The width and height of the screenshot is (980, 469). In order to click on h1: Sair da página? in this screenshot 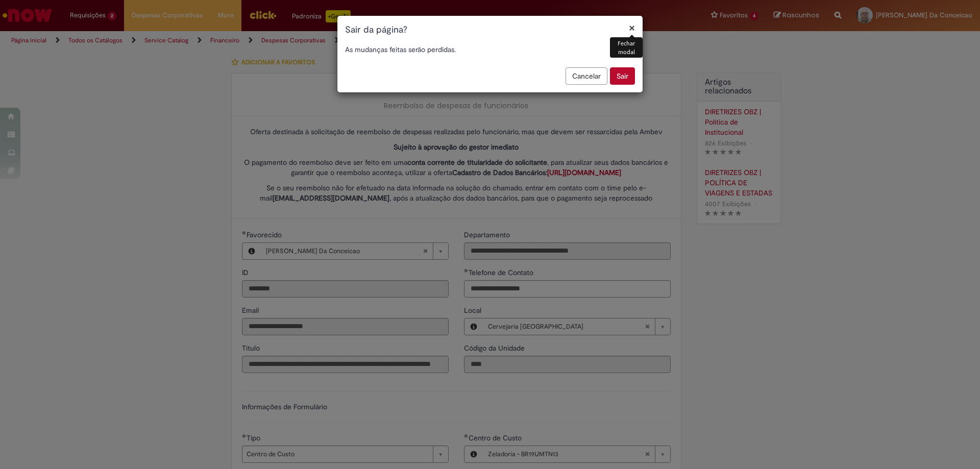, I will do `click(490, 30)`.